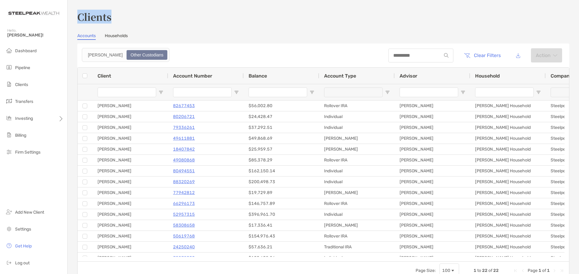  What do you see at coordinates (184, 149) in the screenshot?
I see `a: 18407842` at bounding box center [184, 149].